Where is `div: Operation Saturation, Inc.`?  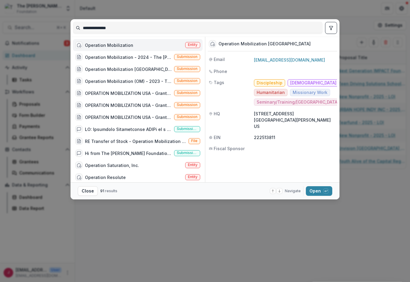 div: Operation Saturation, Inc. is located at coordinates (112, 165).